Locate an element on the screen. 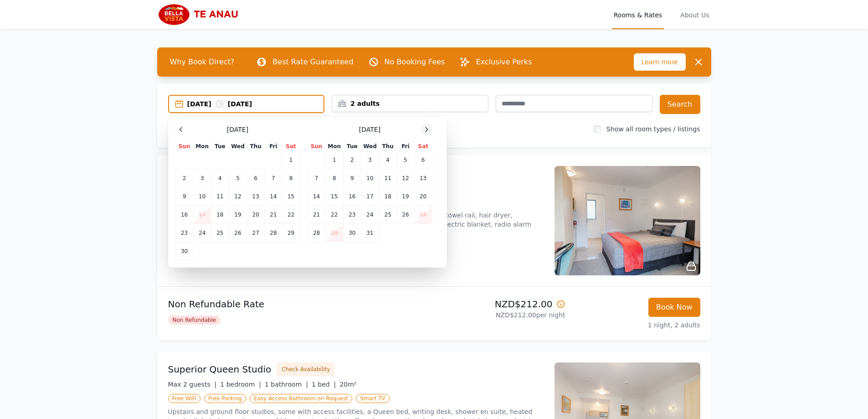 Image resolution: width=868 pixels, height=419 pixels. div: 2 adults is located at coordinates (410, 104).